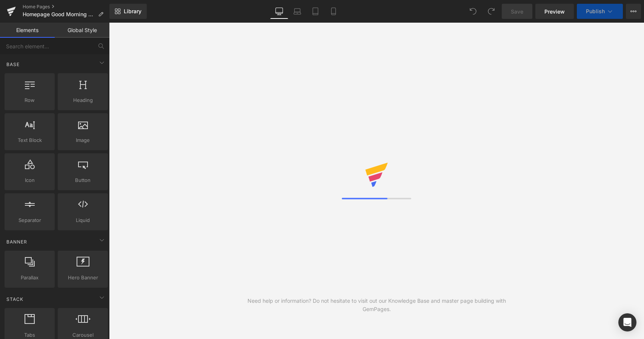 The height and width of the screenshot is (339, 644). I want to click on span: Tabs, so click(30, 335).